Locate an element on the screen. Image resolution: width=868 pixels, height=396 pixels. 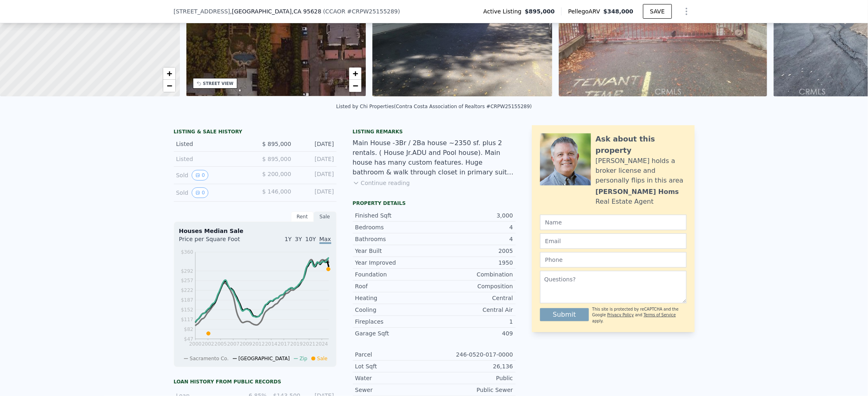
span: Active Listing is located at coordinates (504, 11).